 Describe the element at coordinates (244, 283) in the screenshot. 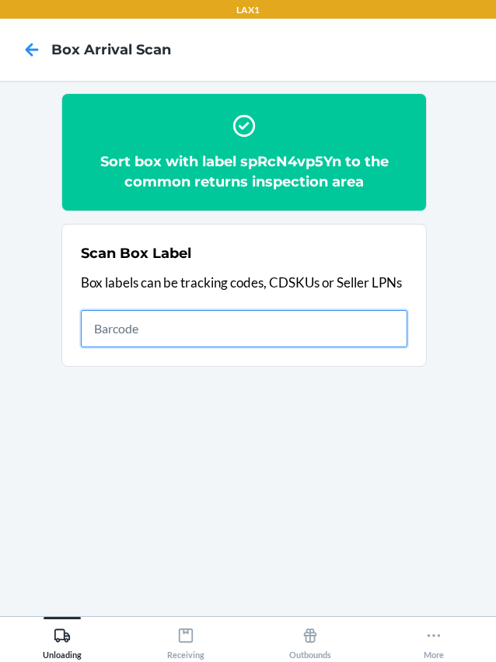

I see `p: Box labels can be tracking codes, CDSKUs or Seller LPNs` at that location.